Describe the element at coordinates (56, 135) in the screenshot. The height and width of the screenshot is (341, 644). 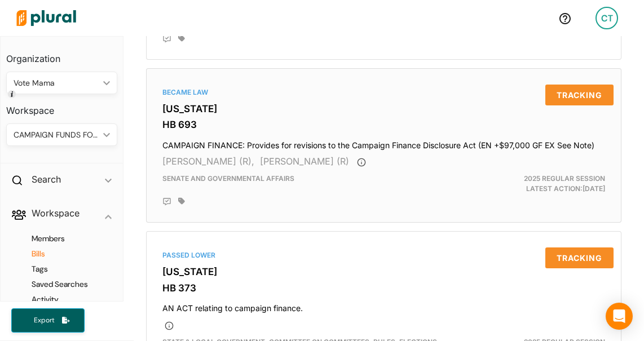
I see `div: CAMPAIGN FUNDS FOR SECURITY EXPENSES` at that location.